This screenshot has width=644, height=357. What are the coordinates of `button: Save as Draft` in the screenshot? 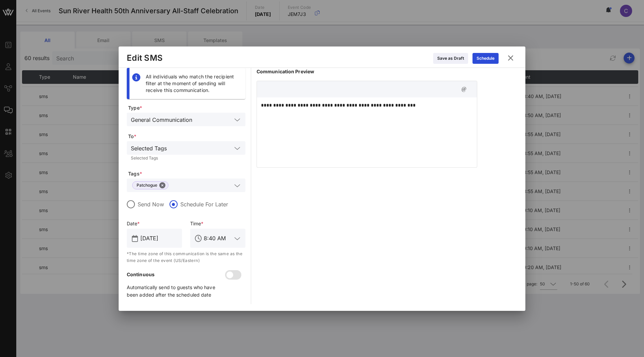 It's located at (450, 59).